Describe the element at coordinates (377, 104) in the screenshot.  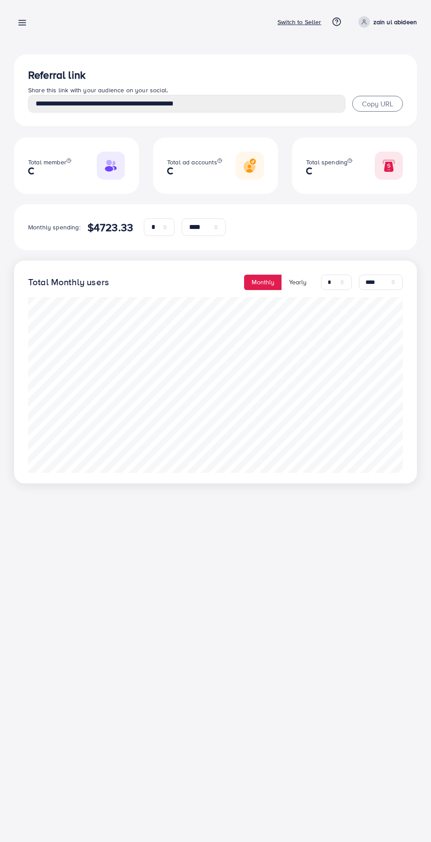
I see `span: Copy URL` at that location.